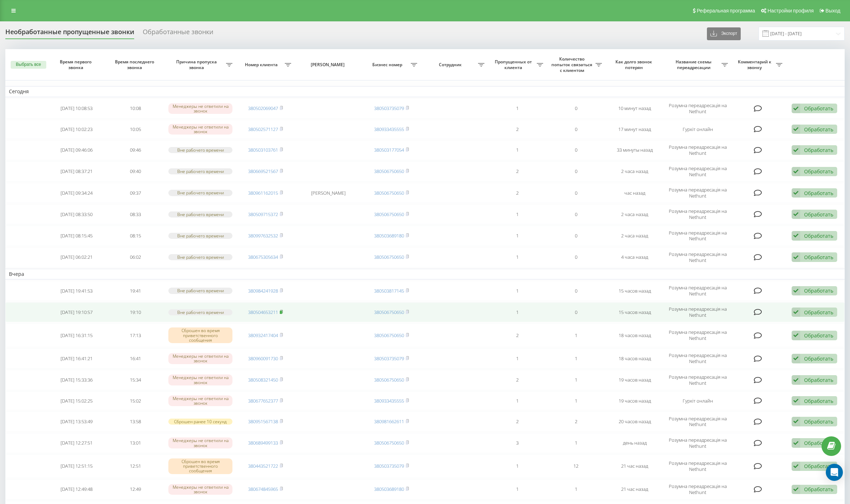  I want to click on a: 380960091730, so click(263, 358).